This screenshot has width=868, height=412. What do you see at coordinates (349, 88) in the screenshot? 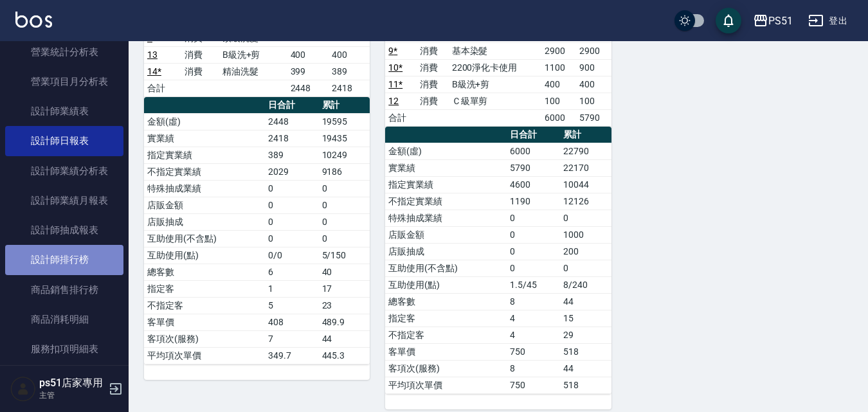
I see `td: 2418` at bounding box center [349, 88].